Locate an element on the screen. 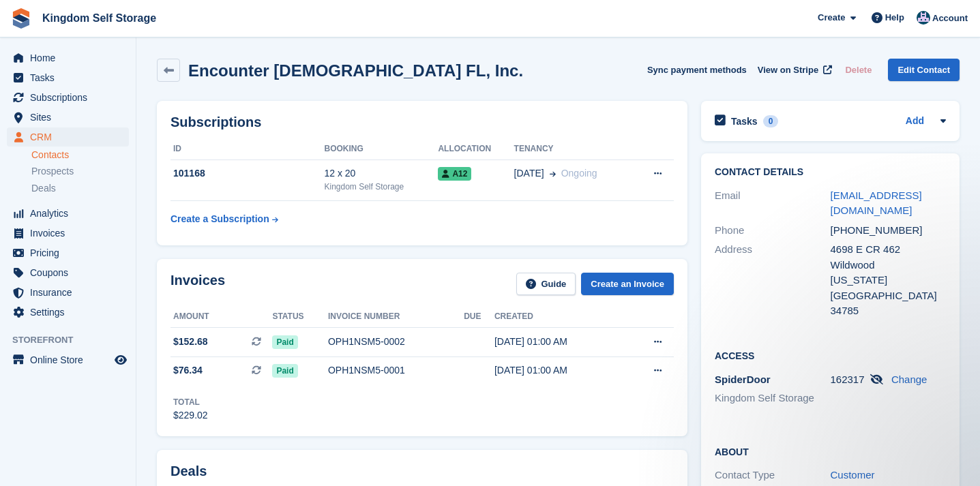 The width and height of the screenshot is (980, 486). div: 12 x 20 is located at coordinates (381, 173).